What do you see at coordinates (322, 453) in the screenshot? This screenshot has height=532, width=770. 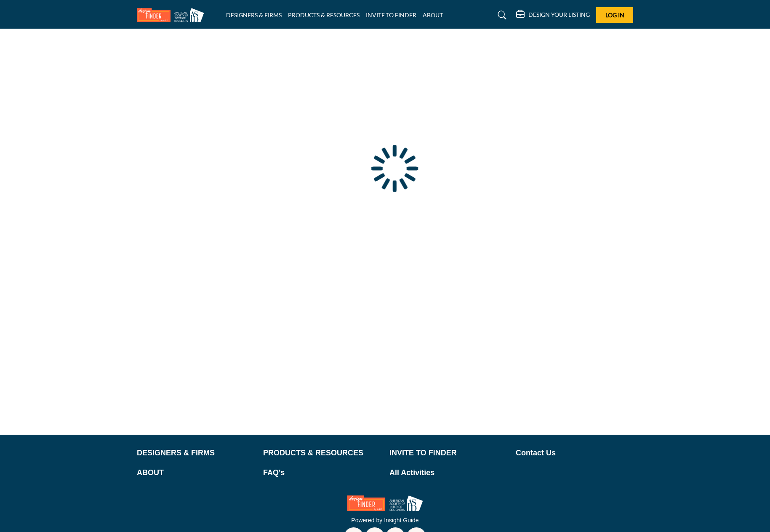 I see `p: PRODUCTS & RESOURCES` at bounding box center [322, 453].